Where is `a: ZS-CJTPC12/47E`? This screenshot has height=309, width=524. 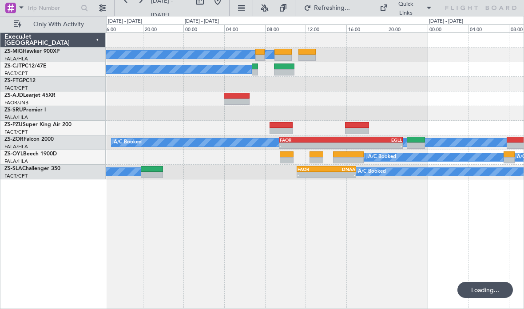 a: ZS-CJTPC12/47E is located at coordinates (25, 66).